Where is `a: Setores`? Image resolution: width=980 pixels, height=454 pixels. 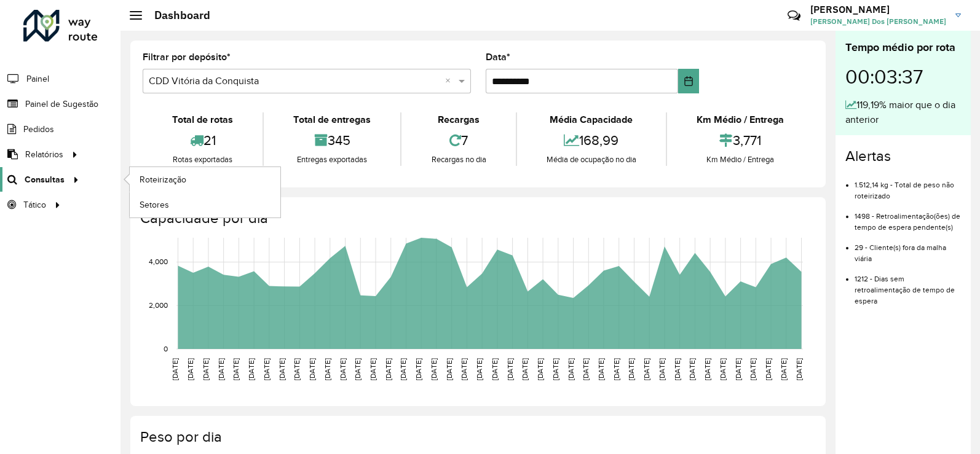
a: Setores is located at coordinates (205, 205).